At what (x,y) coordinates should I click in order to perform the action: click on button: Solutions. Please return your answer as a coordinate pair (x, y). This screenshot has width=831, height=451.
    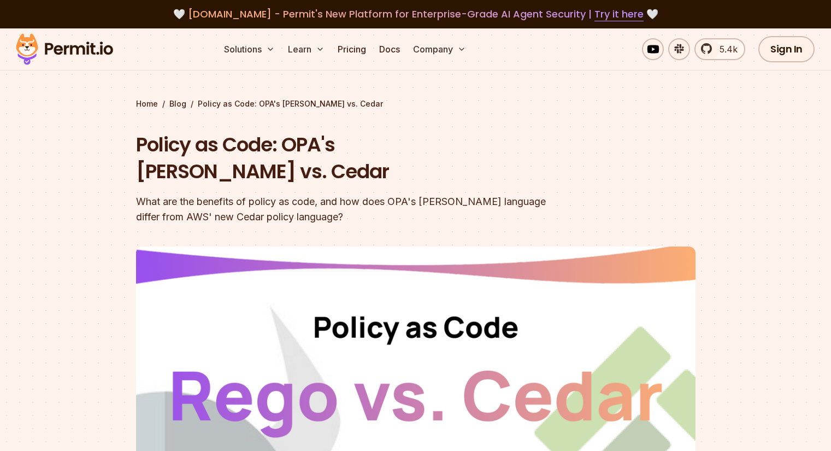
    Looking at the image, I should click on (249, 49).